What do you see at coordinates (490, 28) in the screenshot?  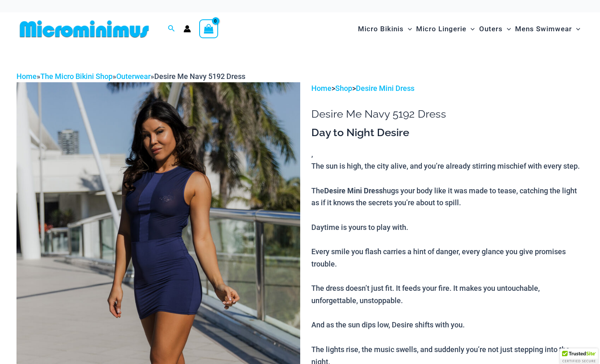 I see `span: Outers` at bounding box center [490, 28].